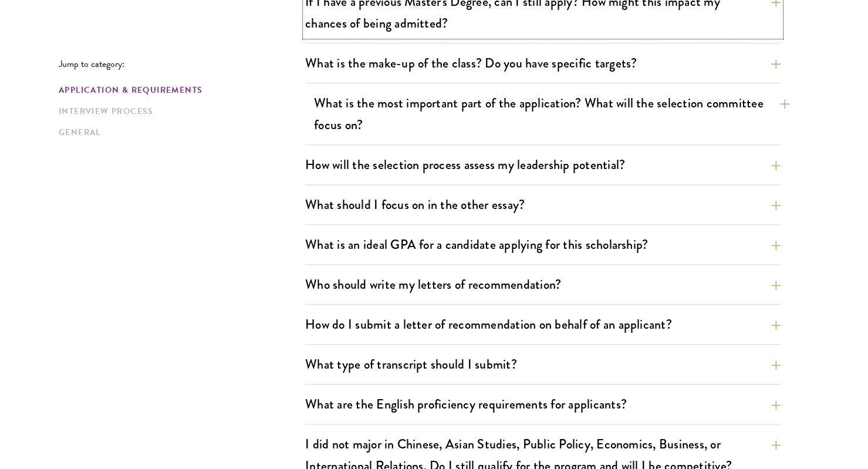 The width and height of the screenshot is (868, 469). Describe the element at coordinates (543, 284) in the screenshot. I see `button: Who should write my letters of recommendation?` at that location.